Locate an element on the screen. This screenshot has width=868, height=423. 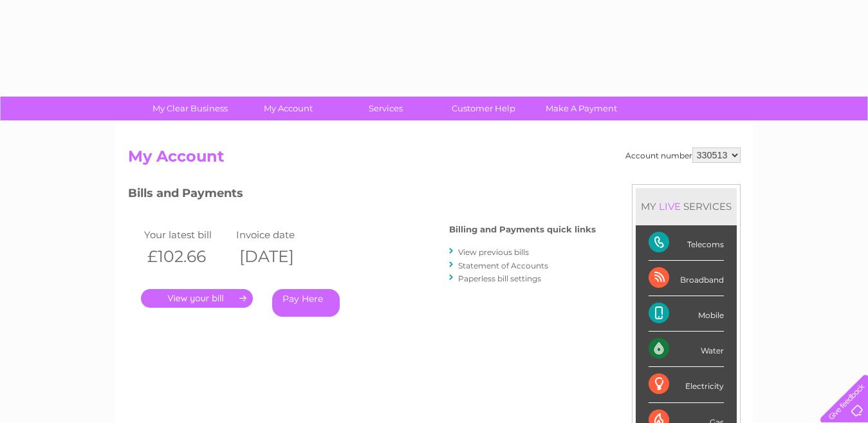
a: Make A Payment is located at coordinates (581, 108).